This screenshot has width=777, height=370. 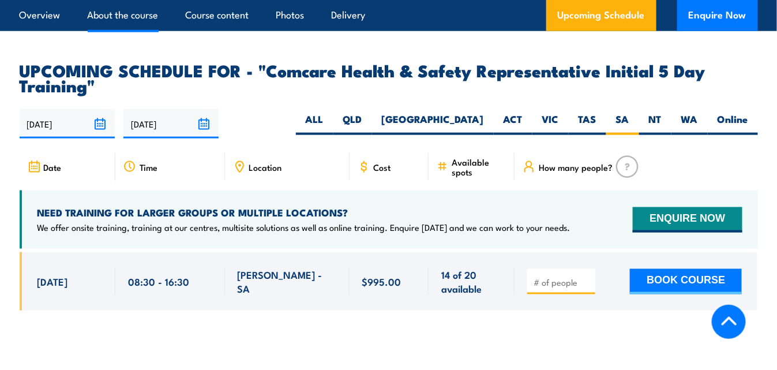 What do you see at coordinates (479, 167) in the screenshot?
I see `span: Available spots` at bounding box center [479, 167].